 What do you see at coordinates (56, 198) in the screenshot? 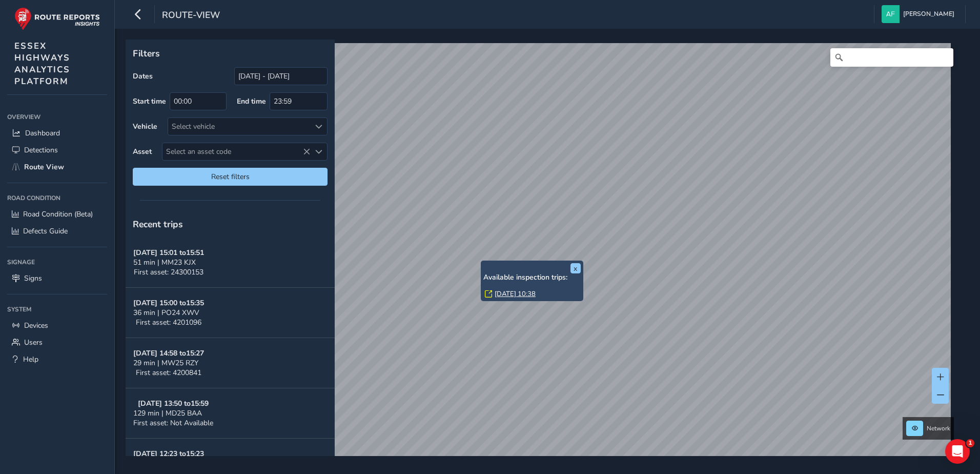
I see `div: Road Condition` at bounding box center [56, 198].